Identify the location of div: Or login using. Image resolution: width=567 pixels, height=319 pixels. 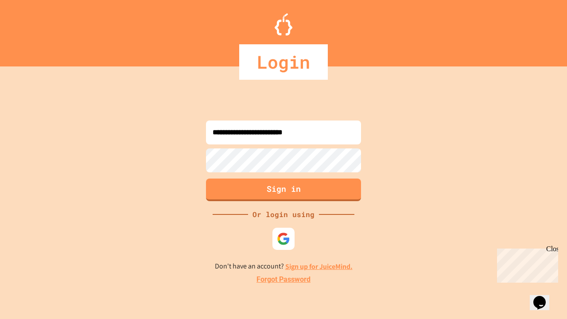
(284, 214).